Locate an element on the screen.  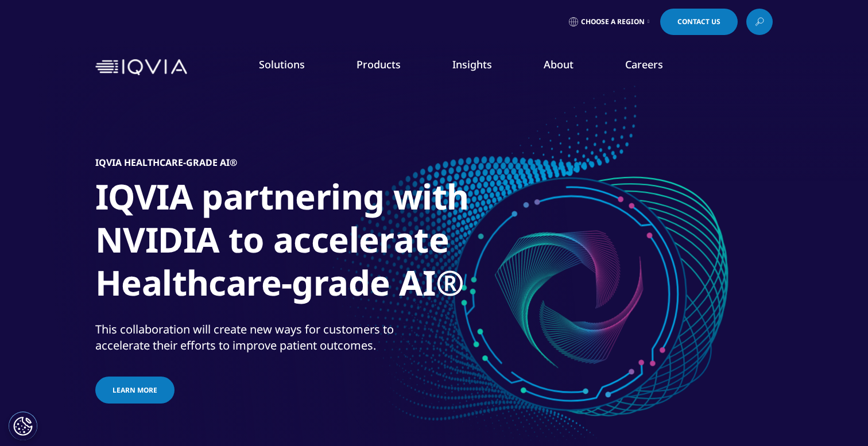
h5: IQVIA Healthcare-grade AI® is located at coordinates (166, 162).